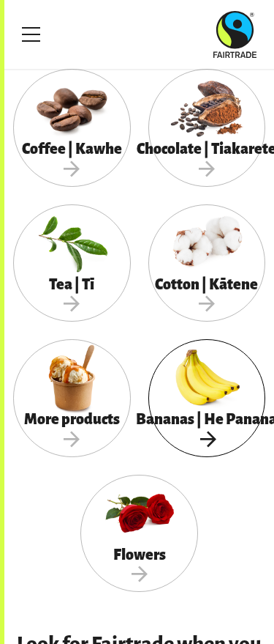 The height and width of the screenshot is (644, 274). Describe the element at coordinates (72, 397) in the screenshot. I see `a: More products` at that location.